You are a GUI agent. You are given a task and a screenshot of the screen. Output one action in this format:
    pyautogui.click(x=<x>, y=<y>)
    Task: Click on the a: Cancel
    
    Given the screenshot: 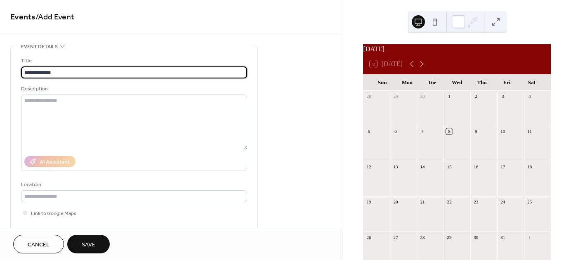 What is the action you would take?
    pyautogui.click(x=38, y=244)
    